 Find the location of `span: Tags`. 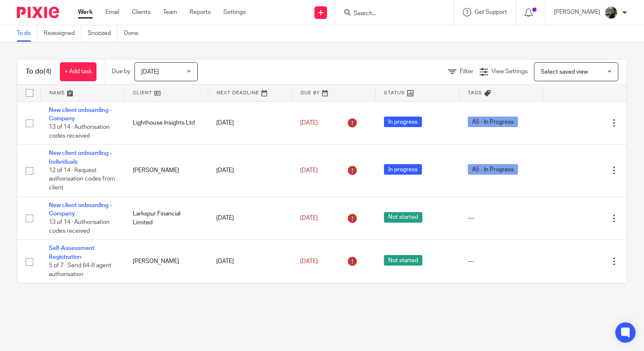

span: Tags is located at coordinates (475, 93).